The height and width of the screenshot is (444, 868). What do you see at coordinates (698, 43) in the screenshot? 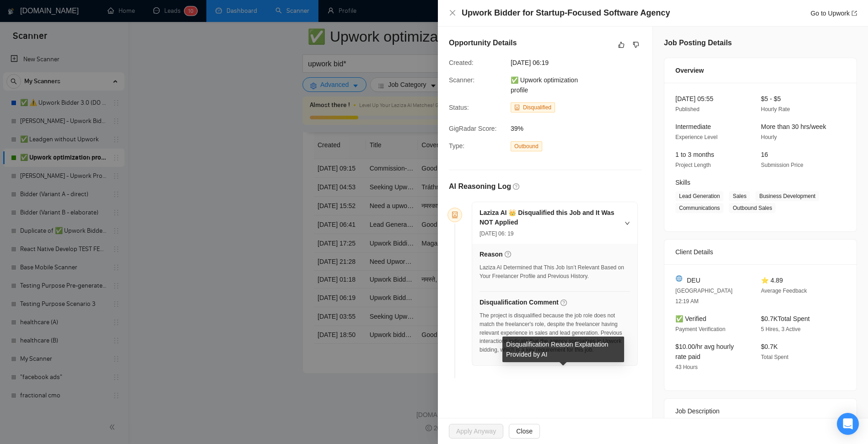
I see `h5: Job Posting Details` at bounding box center [698, 43].